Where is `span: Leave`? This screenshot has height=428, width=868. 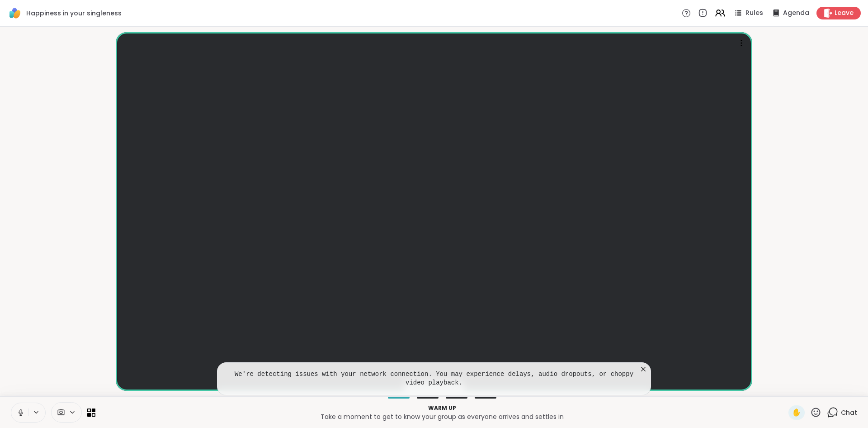
span: Leave is located at coordinates (844, 13).